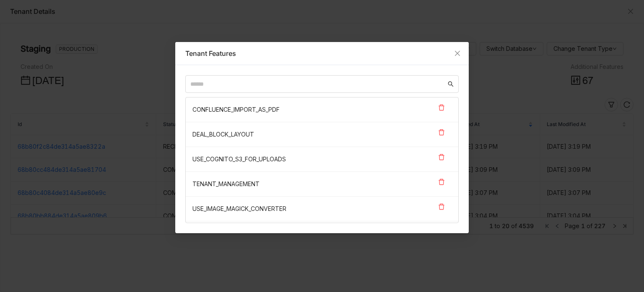  Describe the element at coordinates (322, 159) in the screenshot. I see `nz-list-item: USE_COGNITO_S3_FOR_UPLOADS` at that location.